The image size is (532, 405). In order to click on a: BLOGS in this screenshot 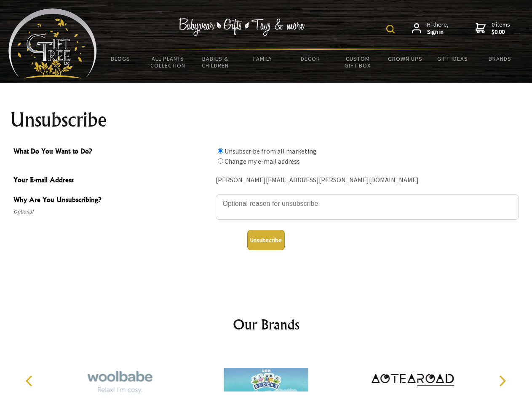, I will do `click(121, 59)`.